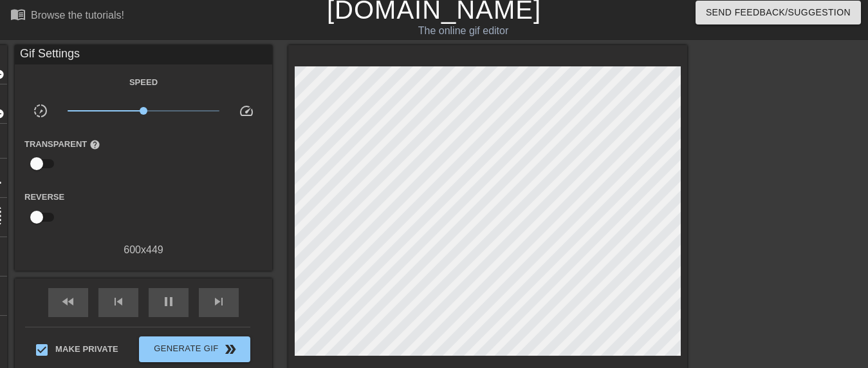  What do you see at coordinates (77, 15) in the screenshot?
I see `div: Browse the tutorials!` at bounding box center [77, 15].